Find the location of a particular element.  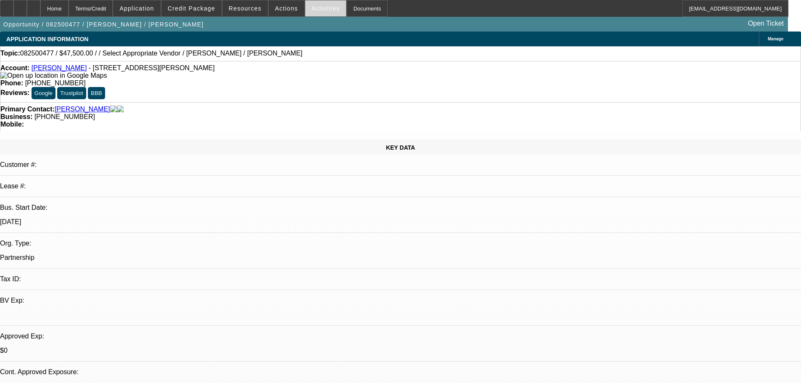

button: Credit Package is located at coordinates (191, 8).